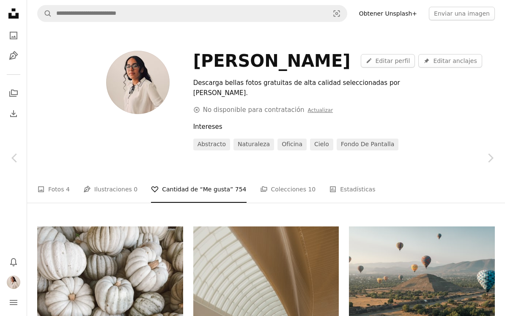 The width and height of the screenshot is (505, 316). What do you see at coordinates (14, 35) in the screenshot?
I see `a: Fotos` at bounding box center [14, 35].